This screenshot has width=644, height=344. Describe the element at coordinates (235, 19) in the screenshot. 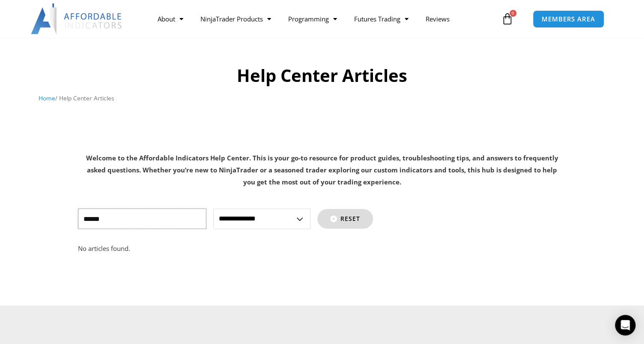

I see `a: NinjaTrader Products` at that location.